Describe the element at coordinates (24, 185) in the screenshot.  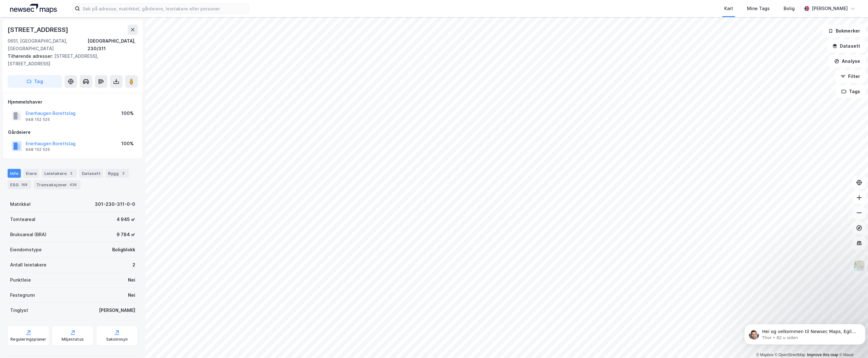
I see `div: 168` at that location.